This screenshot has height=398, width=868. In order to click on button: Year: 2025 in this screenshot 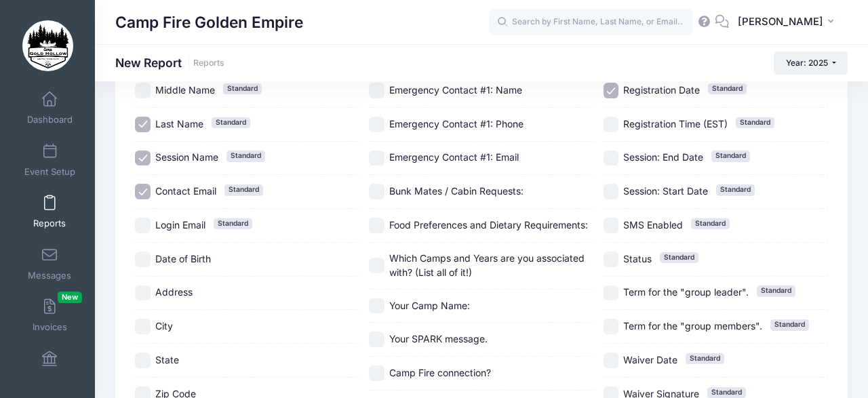, I will do `click(810, 63)`.